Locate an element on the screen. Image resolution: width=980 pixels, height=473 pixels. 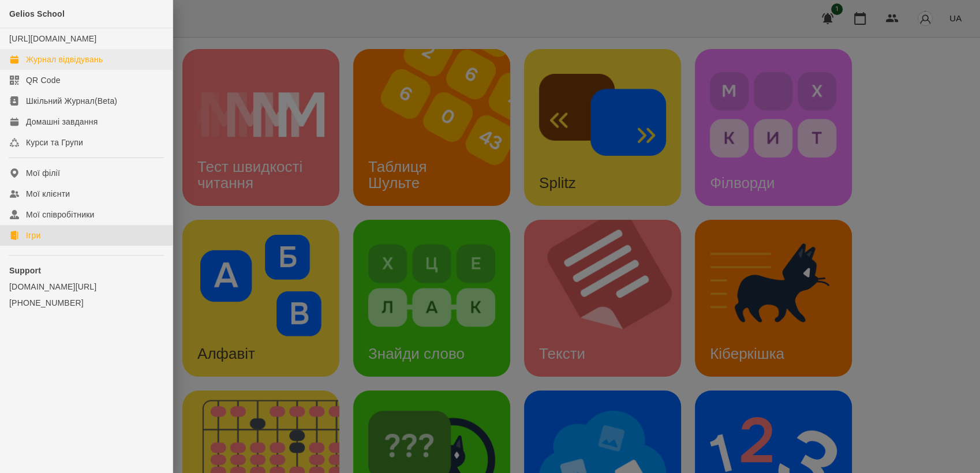
div: Мої клієнти is located at coordinates (48, 194).